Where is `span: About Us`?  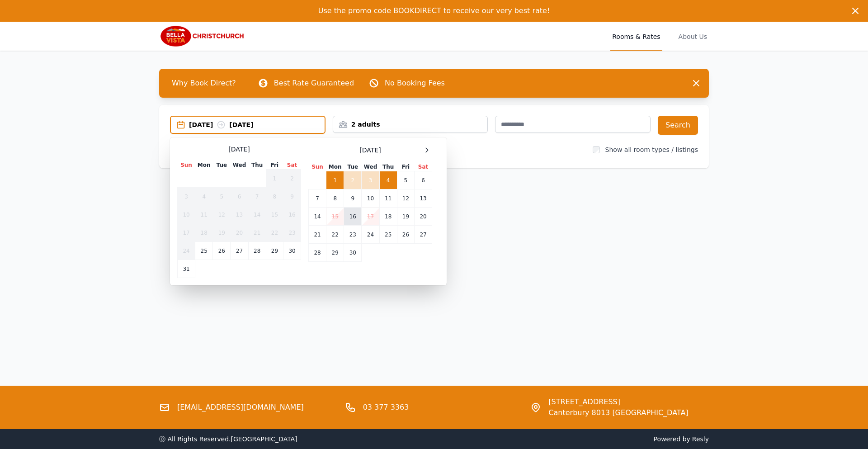
span: About Us is located at coordinates (693, 36).